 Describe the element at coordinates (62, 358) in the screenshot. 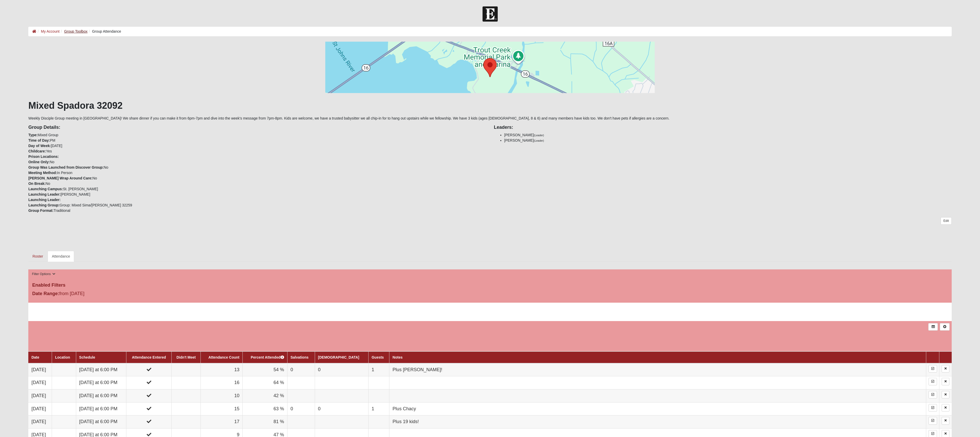

I see `a: Location` at that location.